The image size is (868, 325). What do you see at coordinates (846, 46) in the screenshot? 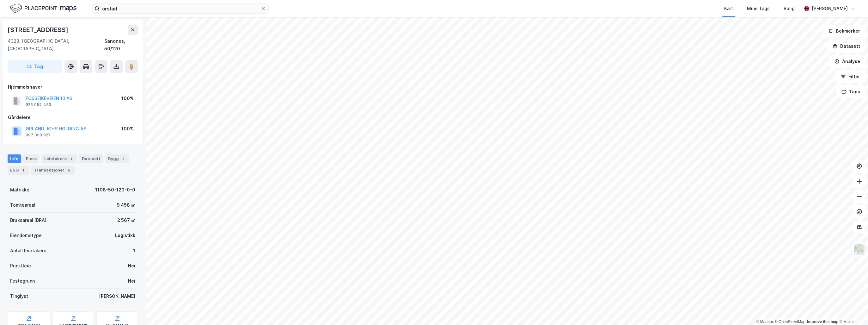
I see `button: Datasett` at bounding box center [846, 46].